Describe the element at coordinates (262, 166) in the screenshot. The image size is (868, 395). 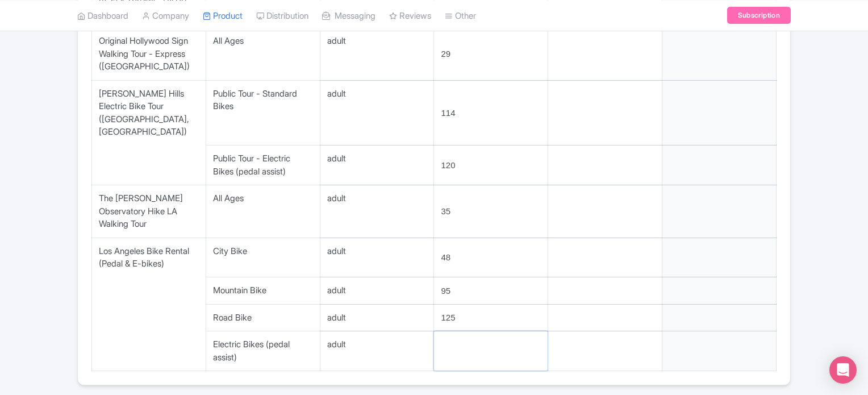
I see `td: Public Tour - Electric Bikes (pedal assist)` at that location.